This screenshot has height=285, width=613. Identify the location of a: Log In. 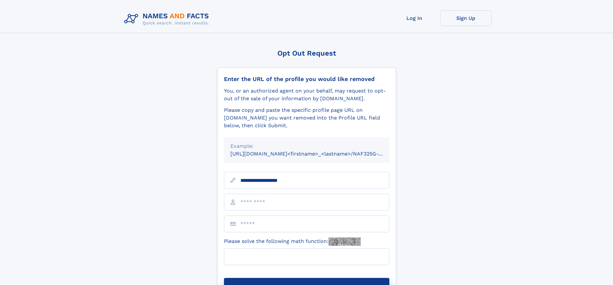
(414, 18).